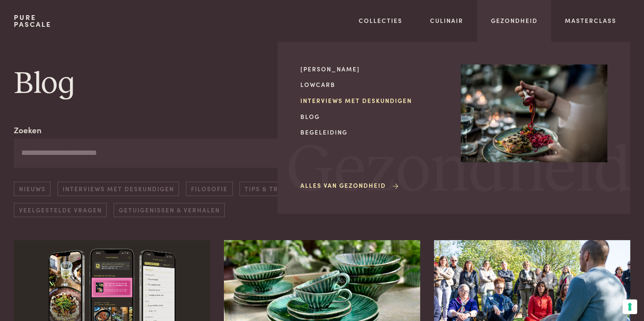 The width and height of the screenshot is (644, 321). What do you see at coordinates (269, 189) in the screenshot?
I see `a: Tips & Tricks` at bounding box center [269, 189].